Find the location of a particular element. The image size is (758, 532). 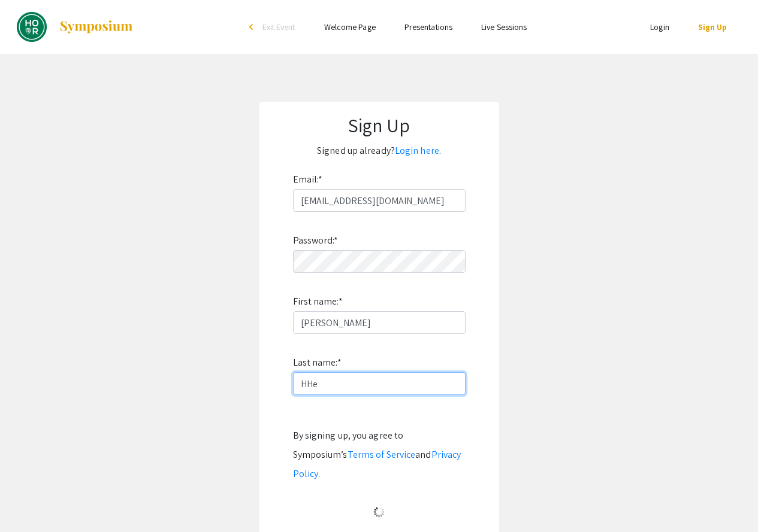

div: arrow_back_ios is located at coordinates (253, 27).